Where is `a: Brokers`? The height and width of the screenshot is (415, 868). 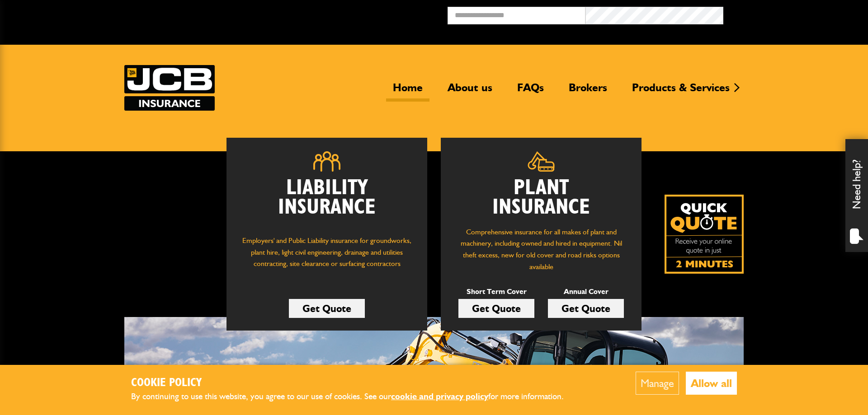
a: Brokers is located at coordinates (588, 91).